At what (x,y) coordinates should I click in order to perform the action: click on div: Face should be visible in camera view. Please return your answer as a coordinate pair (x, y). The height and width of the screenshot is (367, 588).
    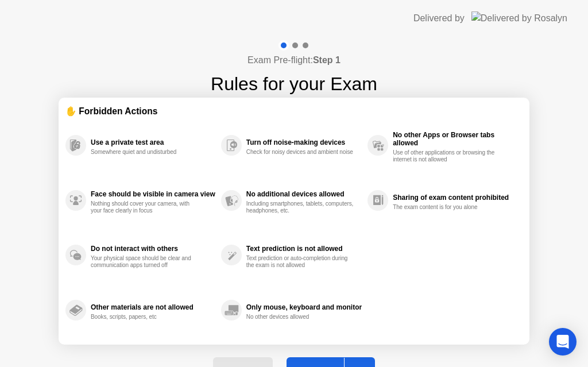
    Looking at the image, I should click on (153, 194).